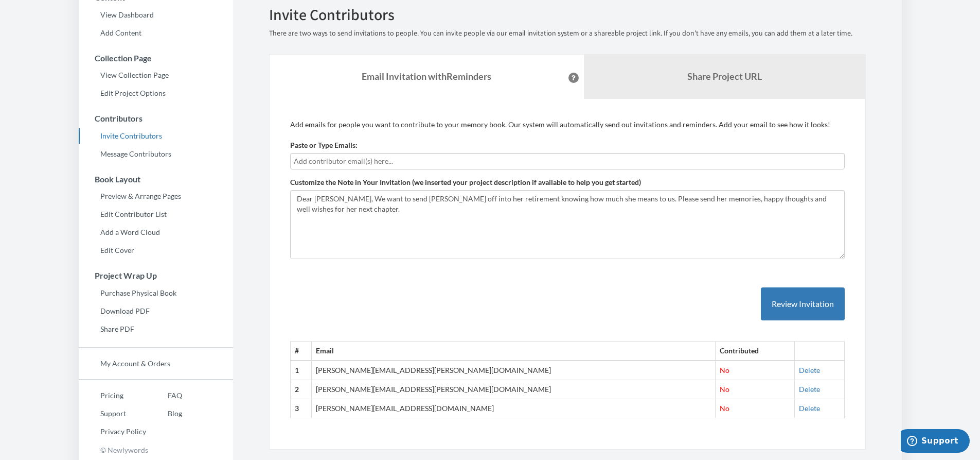  What do you see at coordinates (567, 161) in the screenshot?
I see `input: Add contributor email(s) here...` at bounding box center [567, 161].